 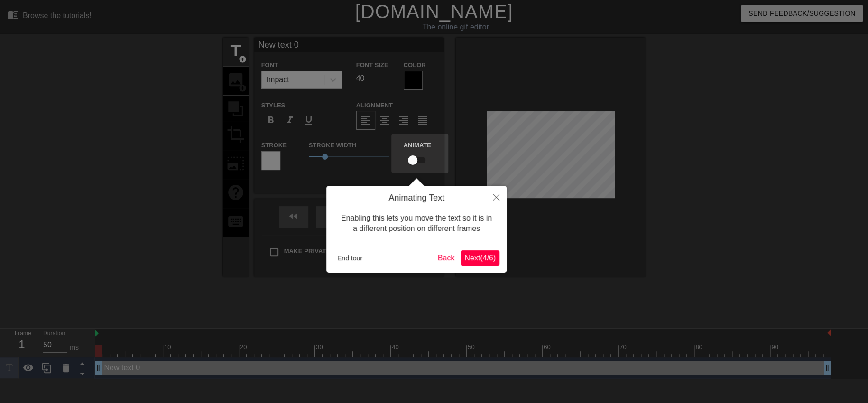 What do you see at coordinates (417, 198) in the screenshot?
I see `h4: Animating Text` at bounding box center [417, 198].